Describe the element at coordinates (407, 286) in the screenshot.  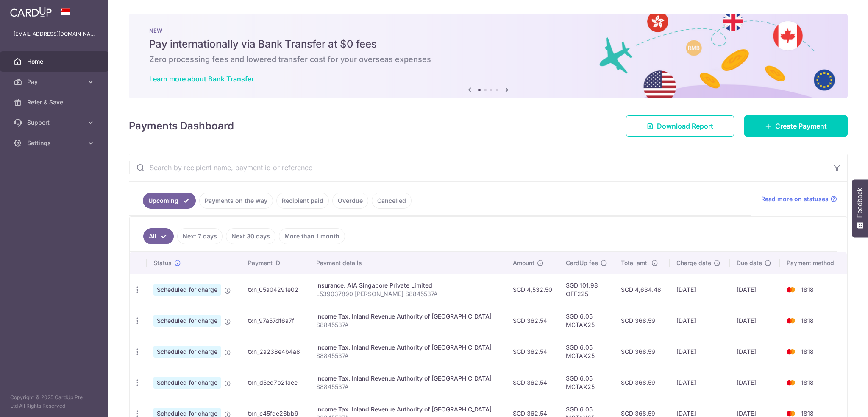
I see `div: Insurance. AIA Singapore Private Limited` at that location.